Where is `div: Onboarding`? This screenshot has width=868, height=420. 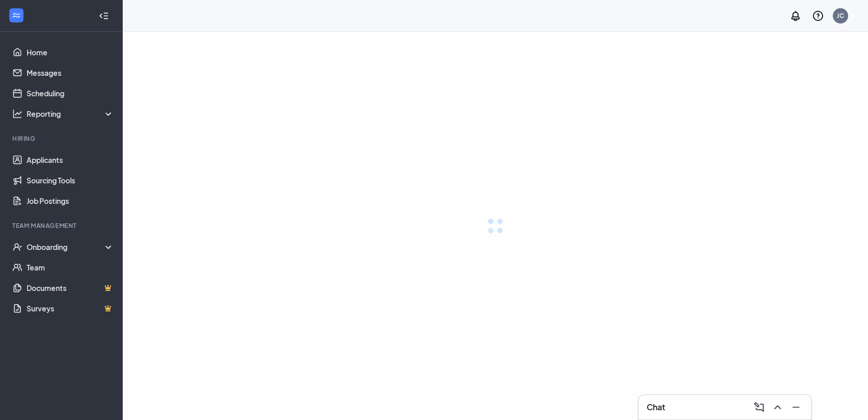 div: Onboarding is located at coordinates (71, 247).